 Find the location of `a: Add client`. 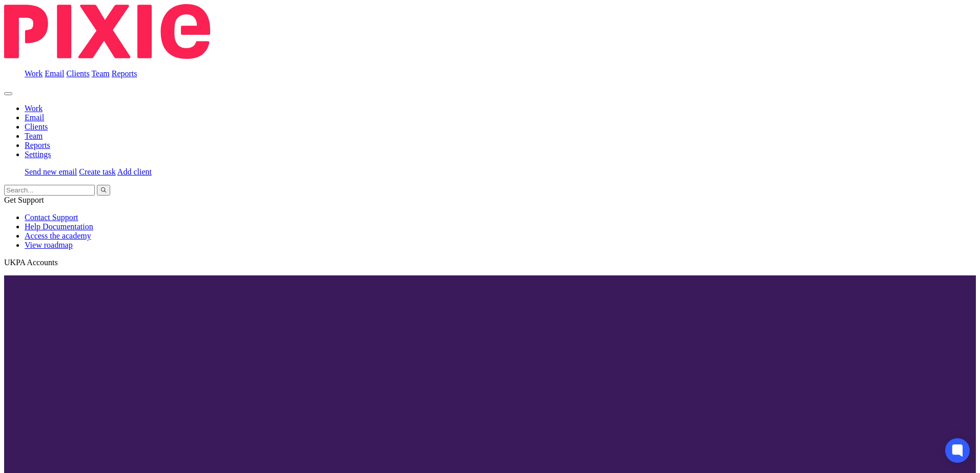

a: Add client is located at coordinates (134, 172).